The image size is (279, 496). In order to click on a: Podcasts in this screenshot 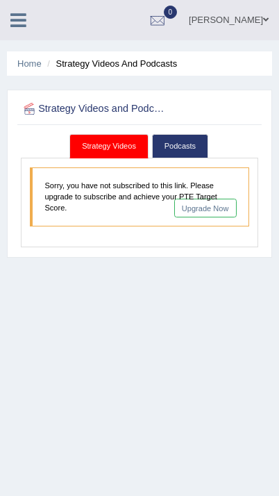, I will do `click(180, 146)`.